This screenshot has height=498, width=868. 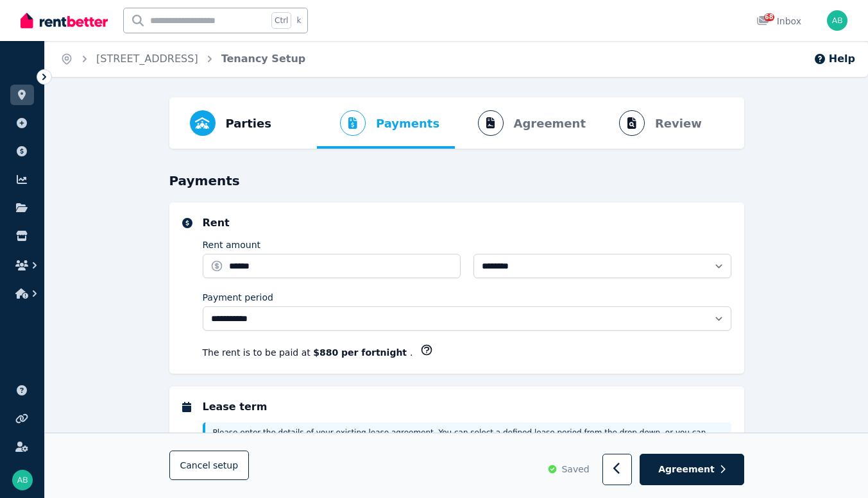 What do you see at coordinates (231, 123) in the screenshot?
I see `button: Parties` at bounding box center [231, 123].